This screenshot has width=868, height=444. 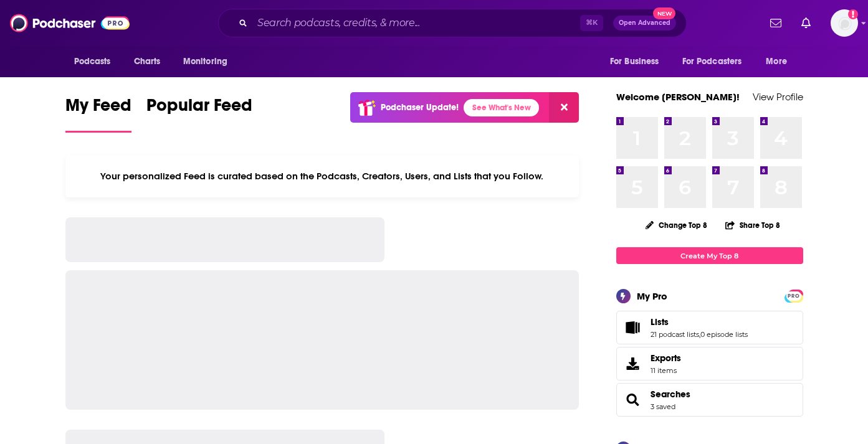 I want to click on span: 11 items, so click(x=666, y=370).